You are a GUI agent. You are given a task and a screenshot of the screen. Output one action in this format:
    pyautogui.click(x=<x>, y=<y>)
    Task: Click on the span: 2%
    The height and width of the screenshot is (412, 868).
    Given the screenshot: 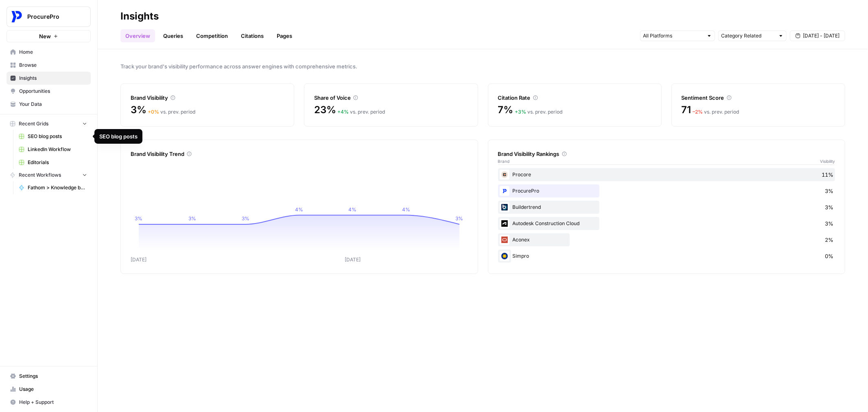 What is the action you would take?
    pyautogui.click(x=829, y=240)
    